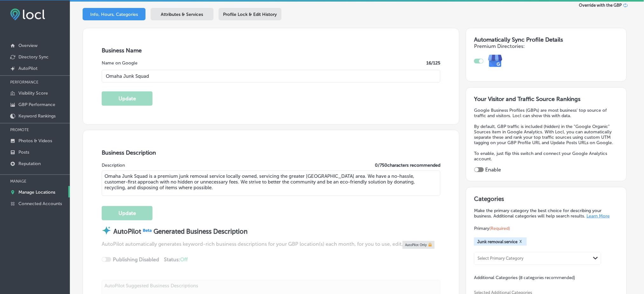 This screenshot has width=644, height=294. What do you see at coordinates (501, 258) in the screenshot?
I see `div: Select Primary Category` at bounding box center [501, 258].